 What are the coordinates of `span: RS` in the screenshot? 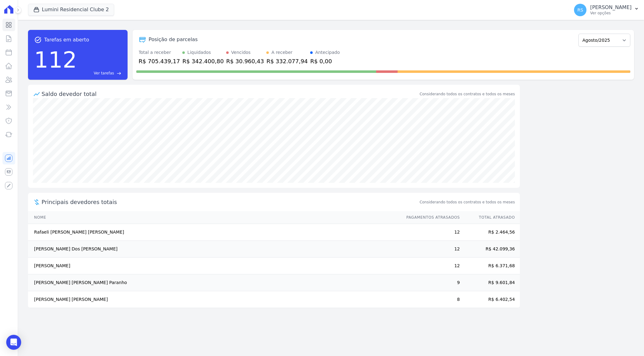 It's located at (580, 10).